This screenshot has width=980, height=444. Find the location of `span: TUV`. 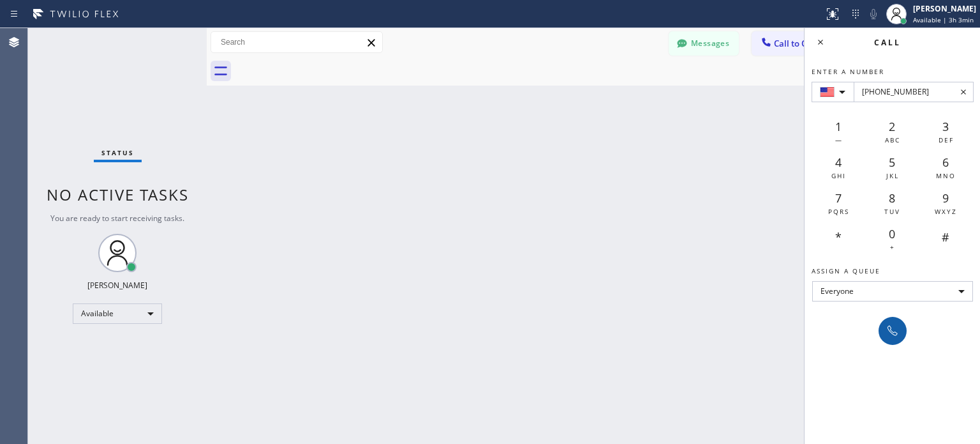

span: TUV is located at coordinates (892, 211).